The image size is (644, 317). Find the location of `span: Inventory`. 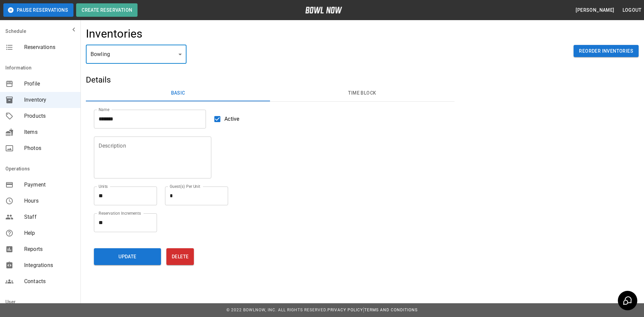

span: Inventory is located at coordinates (50, 100).